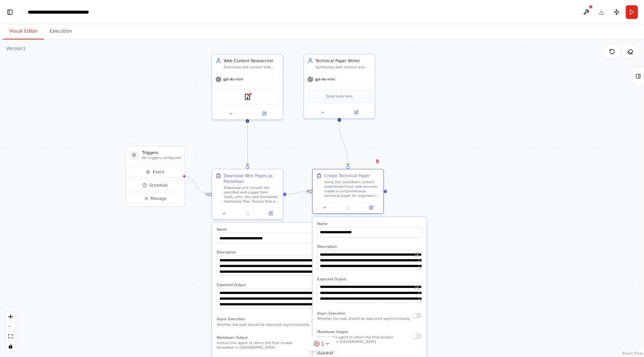 The image size is (644, 357). I want to click on div: Create Technical Paper, so click(347, 176).